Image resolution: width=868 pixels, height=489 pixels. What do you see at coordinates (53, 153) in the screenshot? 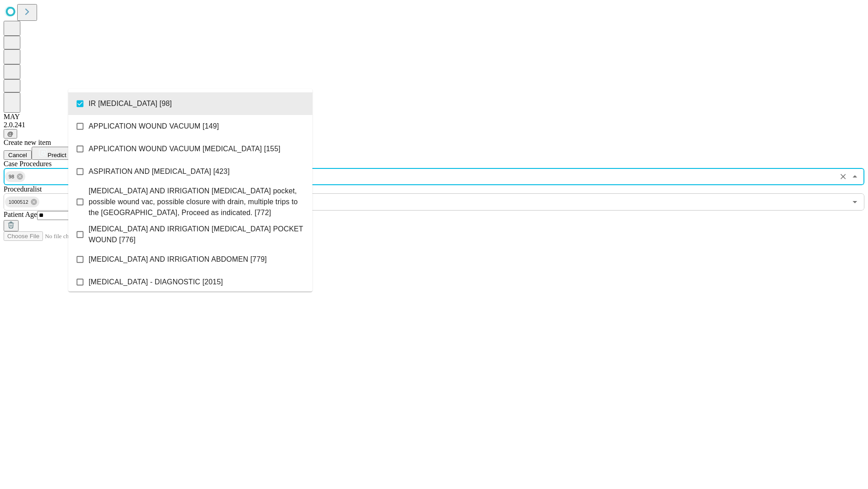
I see `button: Predict` at bounding box center [53, 153].